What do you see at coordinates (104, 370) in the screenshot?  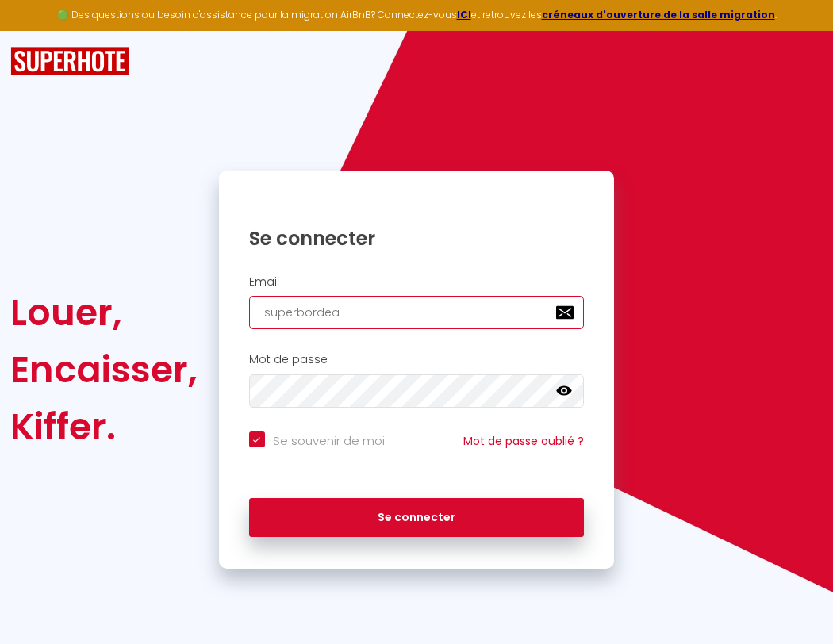 I see `div: Encaisser,` at bounding box center [104, 370].